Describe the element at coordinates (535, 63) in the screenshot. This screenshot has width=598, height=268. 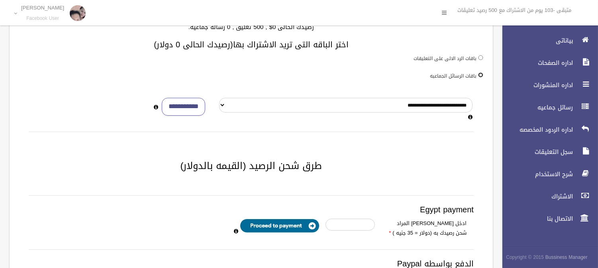
I see `span: اداره الصفحات` at that location.